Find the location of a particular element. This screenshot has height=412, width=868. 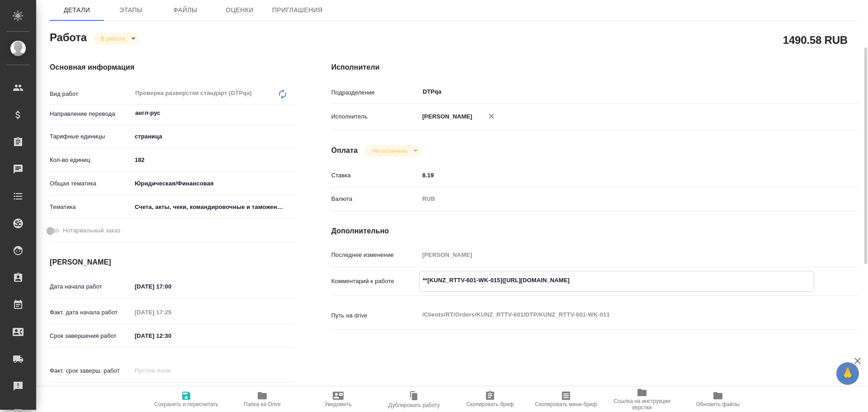

span: Этапы is located at coordinates (131, 10).